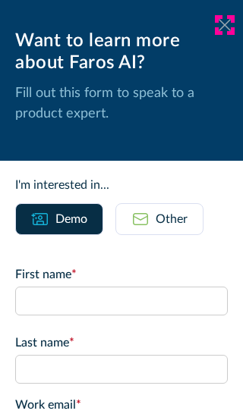 This screenshot has height=417, width=243. What do you see at coordinates (171, 219) in the screenshot?
I see `div: Other` at bounding box center [171, 219].